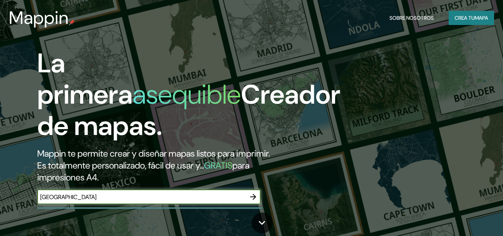 This screenshot has height=236, width=503. I want to click on font: GRATIS, so click(218, 165).